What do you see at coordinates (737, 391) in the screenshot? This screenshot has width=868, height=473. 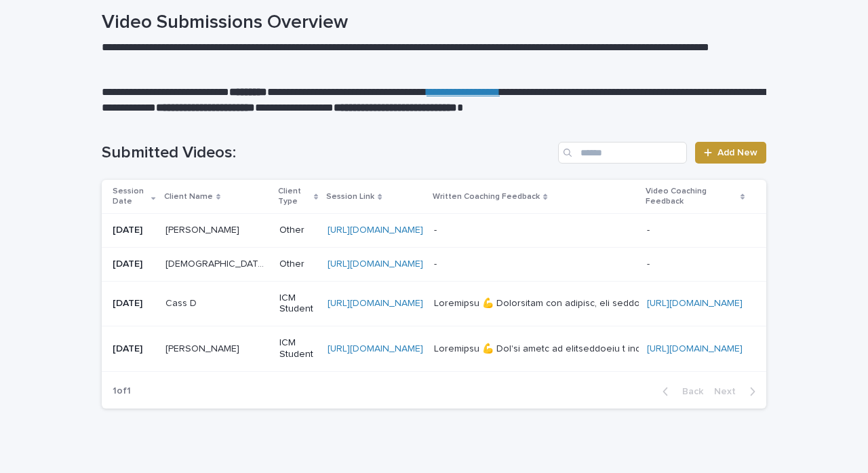 I see `button: Next` at bounding box center [737, 391].